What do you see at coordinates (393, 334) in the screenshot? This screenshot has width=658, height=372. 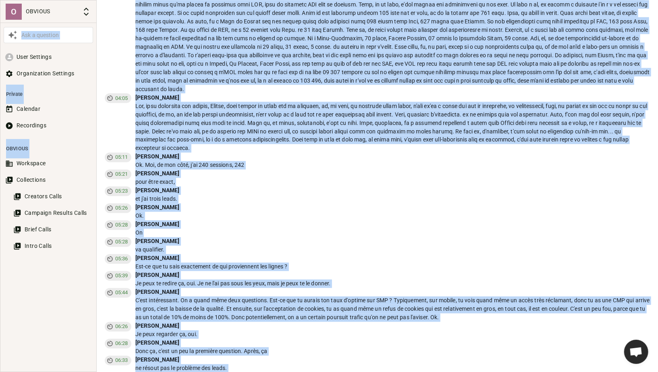 I see `div: Je peux regarder ça, oui.` at bounding box center [393, 334].